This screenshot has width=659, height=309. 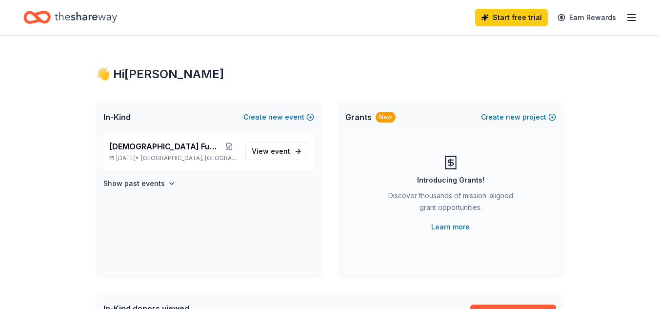 I want to click on button: Createnewproject, so click(x=518, y=117).